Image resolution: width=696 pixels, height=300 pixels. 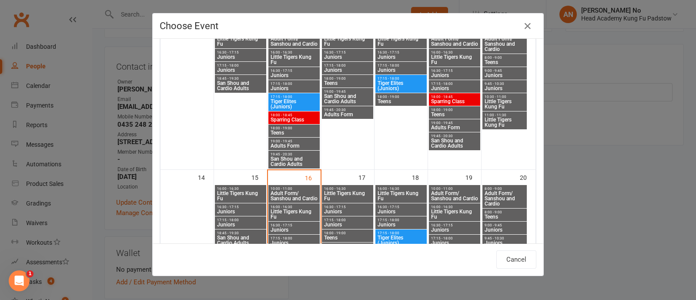 I want to click on button: Close, so click(x=528, y=26).